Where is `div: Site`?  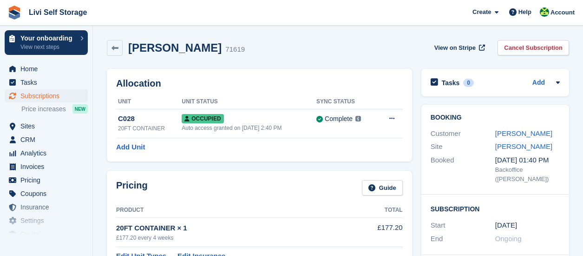
div: Site is located at coordinates (463, 146).